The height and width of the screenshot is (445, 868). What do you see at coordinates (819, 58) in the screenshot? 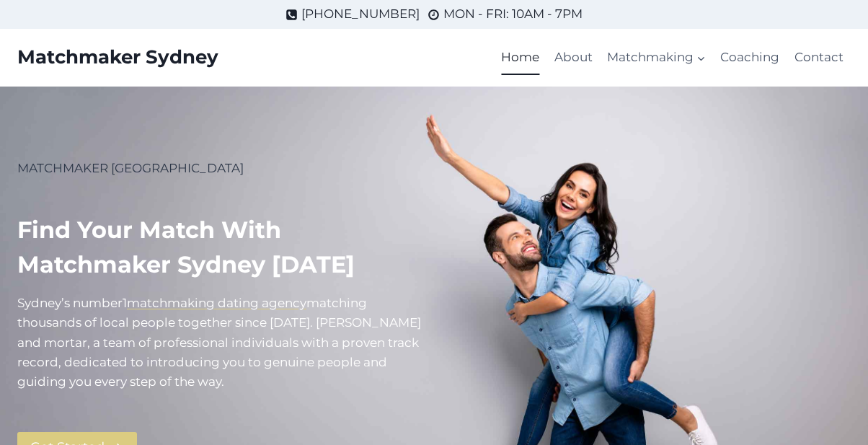
I see `a: Contact` at bounding box center [819, 58].